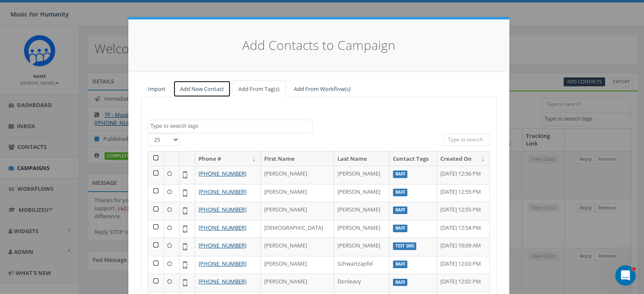 This screenshot has width=644, height=294. What do you see at coordinates (231, 126) in the screenshot?
I see `textarea: Search` at bounding box center [231, 126].